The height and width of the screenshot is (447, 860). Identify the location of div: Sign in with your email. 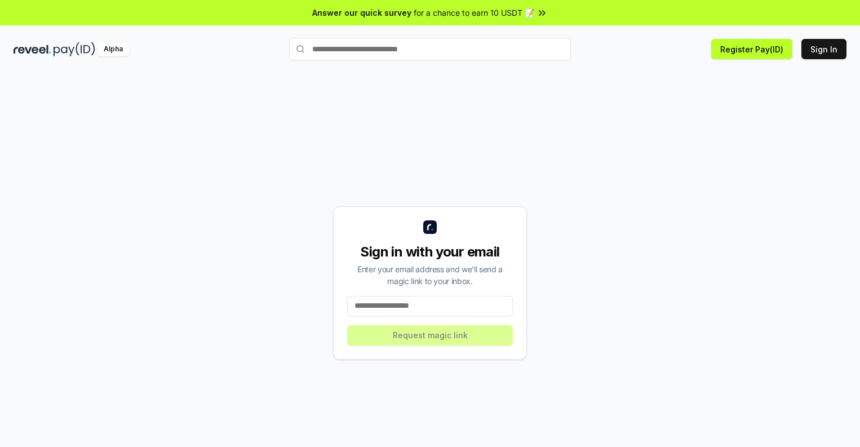
(430, 252).